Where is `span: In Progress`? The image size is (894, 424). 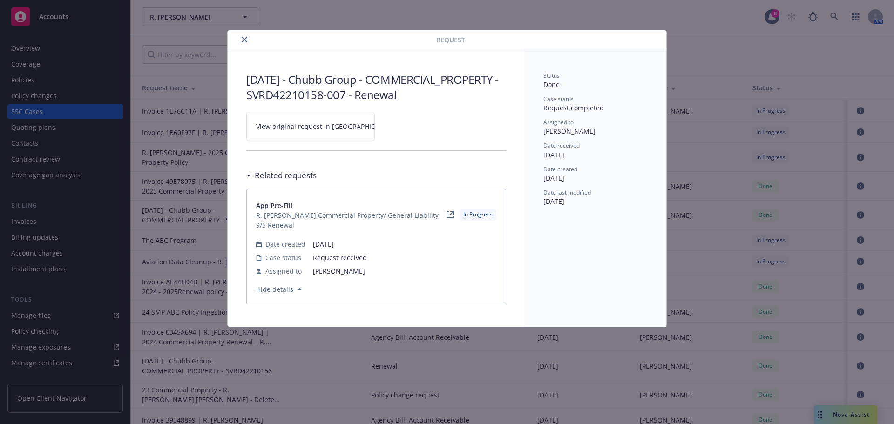
span: In Progress is located at coordinates (478, 215).